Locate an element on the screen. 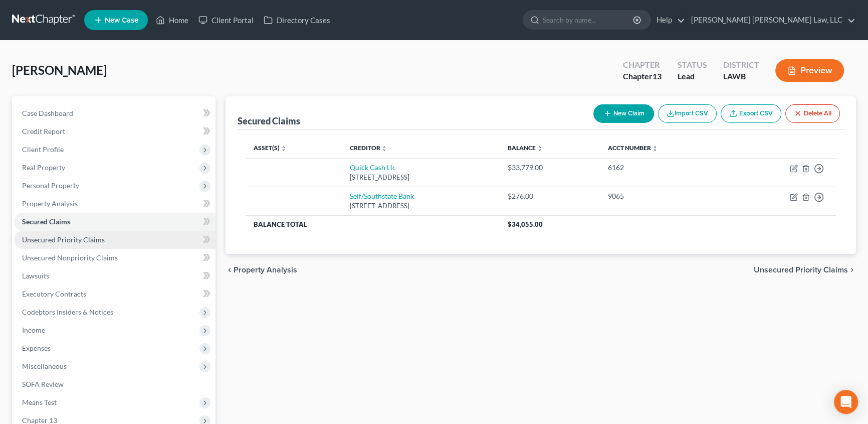 This screenshot has height=424, width=868. a: Client Portal is located at coordinates (226, 20).